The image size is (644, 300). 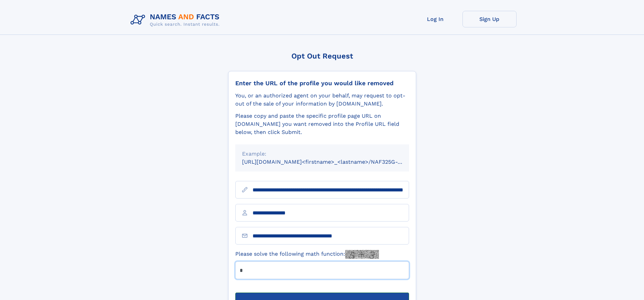 I want to click on div: You, or an authorized agent on your behalf, may request to opt-out of the sale of your informatio..., so click(x=322, y=100).